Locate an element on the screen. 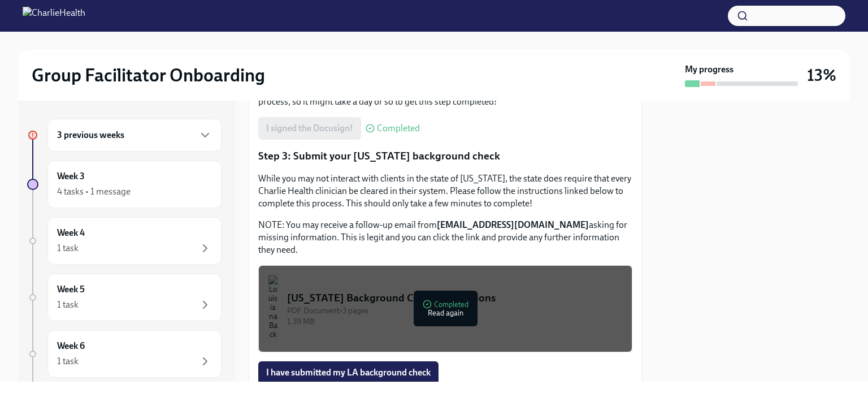  h2: Group Facilitator Onboarding is located at coordinates (148, 75).